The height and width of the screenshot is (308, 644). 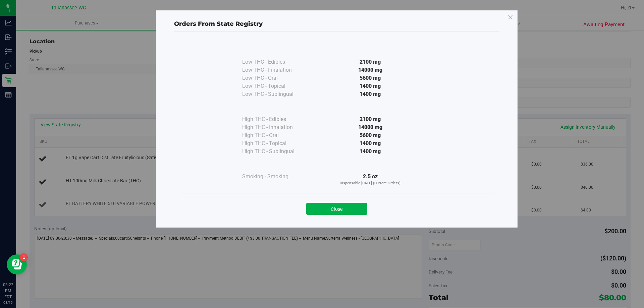 I want to click on div: Low THC - Topical, so click(x=275, y=86).